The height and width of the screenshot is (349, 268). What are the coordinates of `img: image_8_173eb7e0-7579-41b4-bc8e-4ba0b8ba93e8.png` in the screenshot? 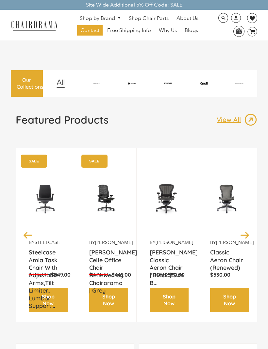 It's located at (132, 84).